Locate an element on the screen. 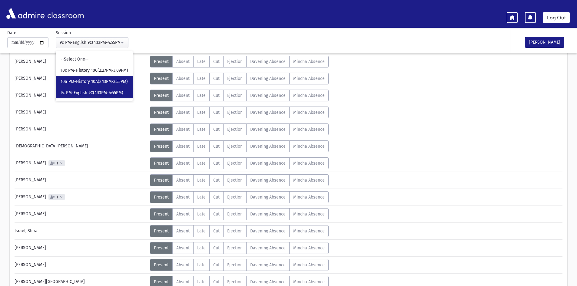  label: Date is located at coordinates (12, 33).